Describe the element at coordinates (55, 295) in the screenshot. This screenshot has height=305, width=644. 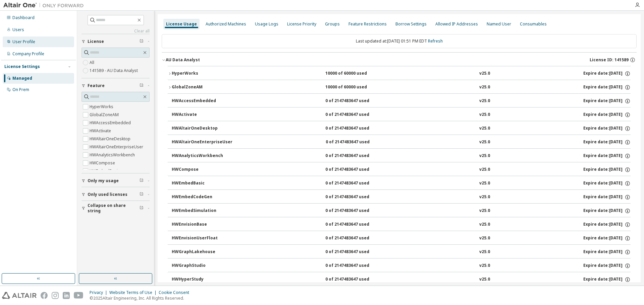
I see `img: instagram.svg` at that location.